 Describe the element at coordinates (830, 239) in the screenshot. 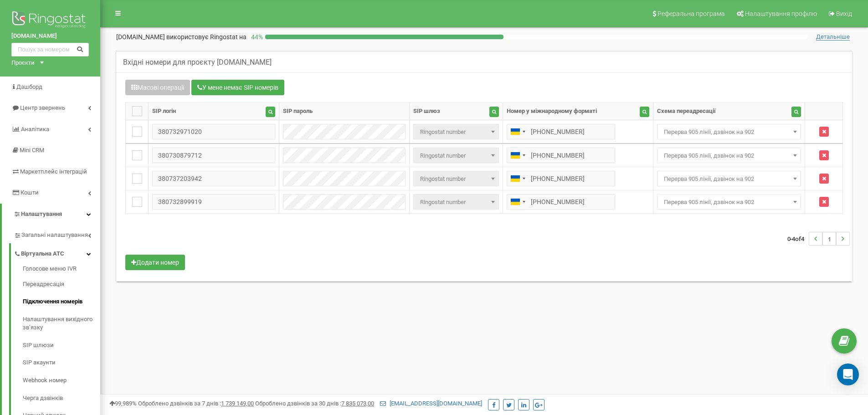

I see `li: 1` at that location.